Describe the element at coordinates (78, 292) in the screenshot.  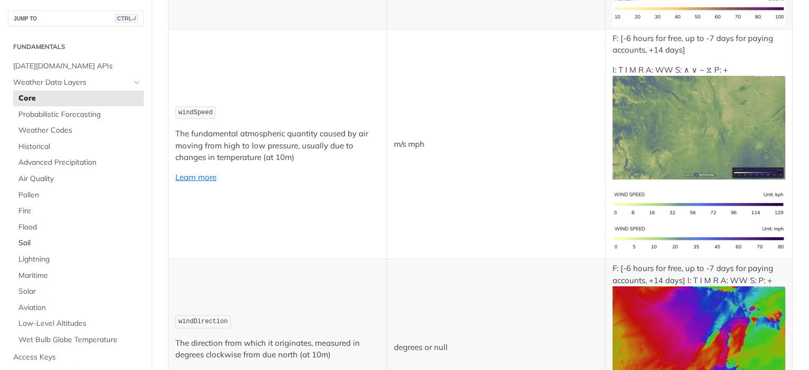
I see `a: Solar` at that location.